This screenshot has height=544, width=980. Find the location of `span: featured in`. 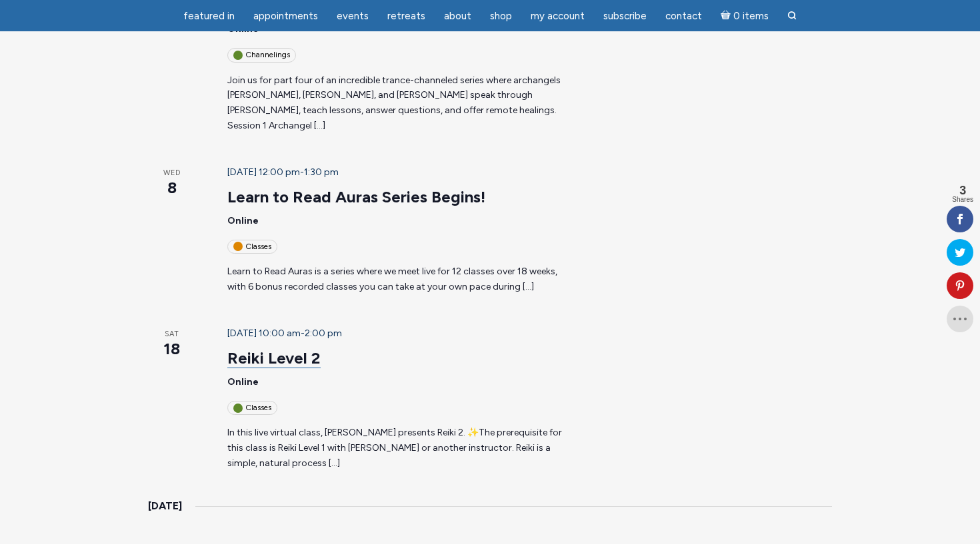

span: featured in is located at coordinates (209, 16).